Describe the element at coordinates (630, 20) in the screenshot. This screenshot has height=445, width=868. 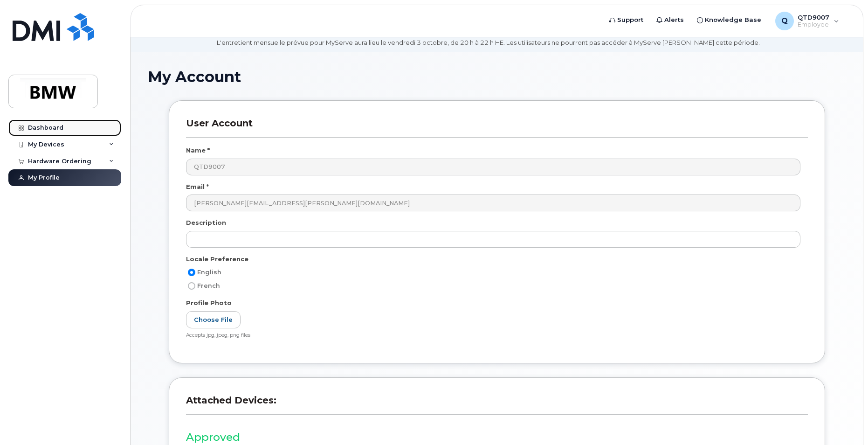
I see `span: Support` at that location.